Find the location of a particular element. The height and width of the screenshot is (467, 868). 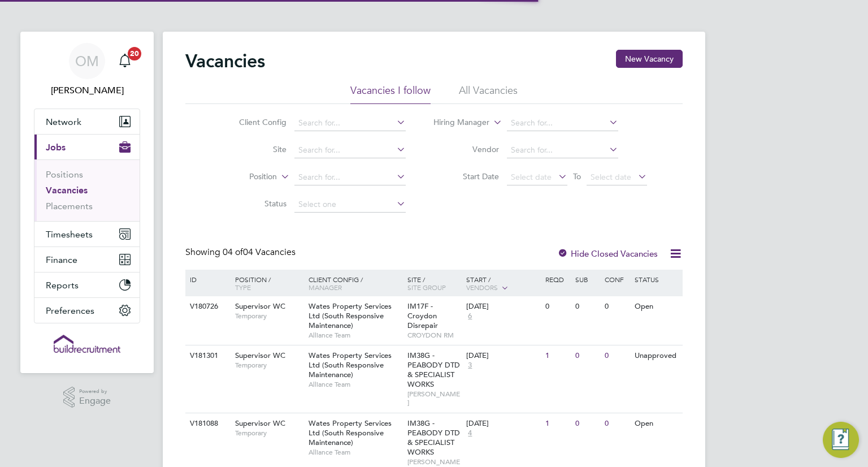

div: V181301 is located at coordinates (207, 356).